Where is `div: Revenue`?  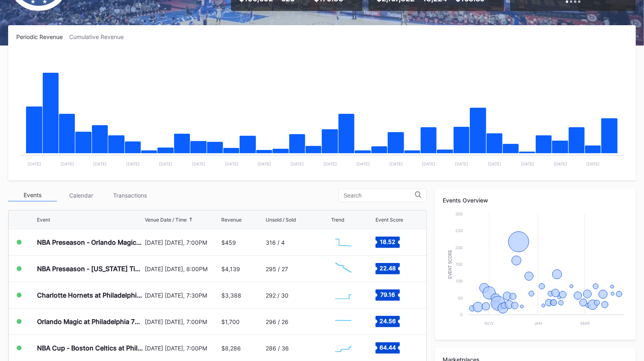
div: Revenue is located at coordinates (232, 220).